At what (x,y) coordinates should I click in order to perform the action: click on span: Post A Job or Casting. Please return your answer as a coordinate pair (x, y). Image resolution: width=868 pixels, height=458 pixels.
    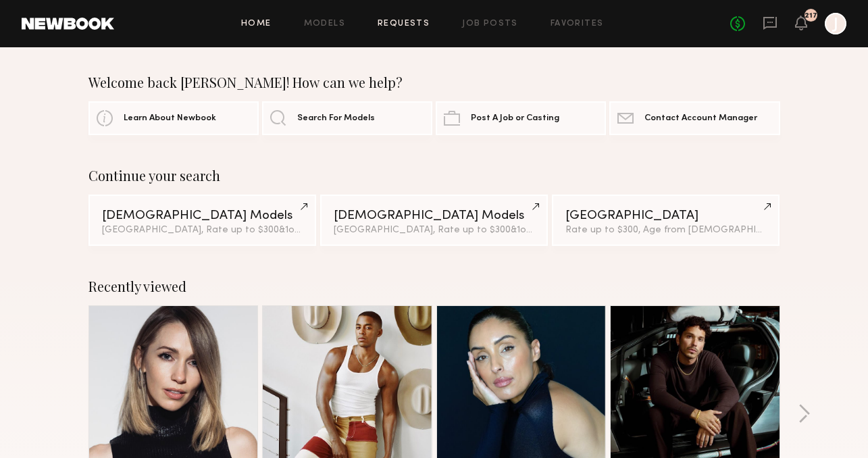
    Looking at the image, I should click on (514, 119).